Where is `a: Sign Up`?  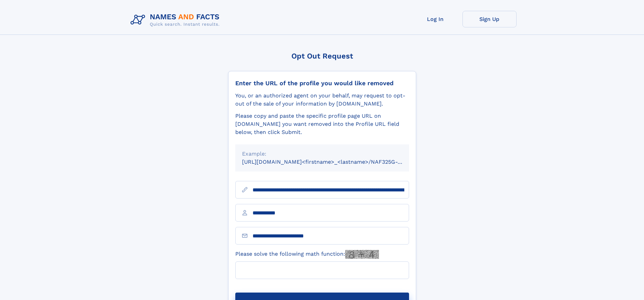 a: Sign Up is located at coordinates (489, 19).